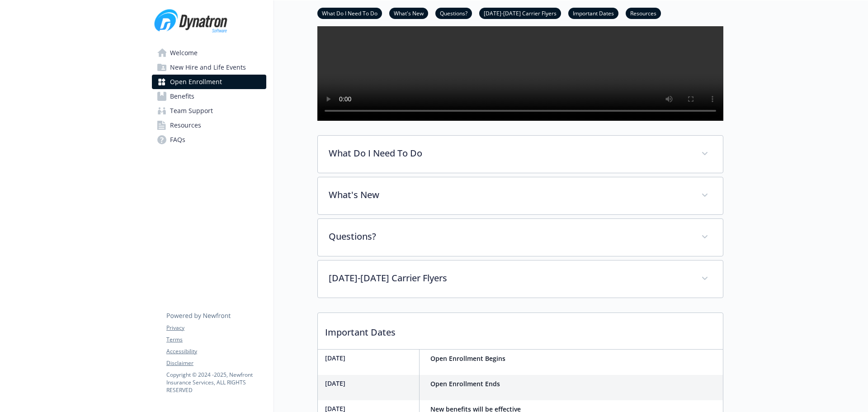 This screenshot has width=868, height=412. What do you see at coordinates (509, 195) in the screenshot?
I see `p: What's New` at bounding box center [509, 195].